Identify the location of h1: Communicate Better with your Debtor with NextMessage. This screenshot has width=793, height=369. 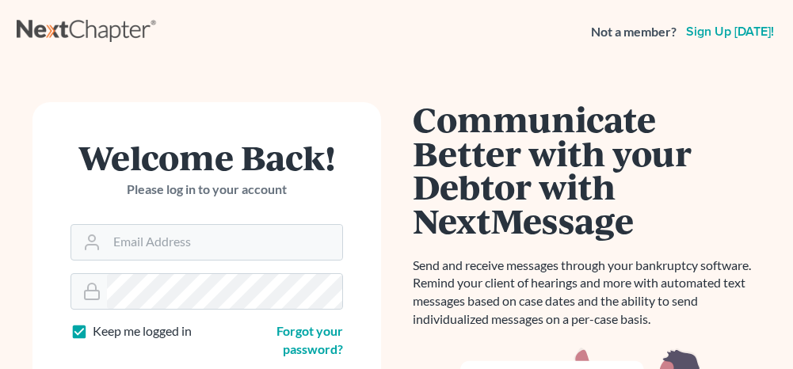
(587, 170).